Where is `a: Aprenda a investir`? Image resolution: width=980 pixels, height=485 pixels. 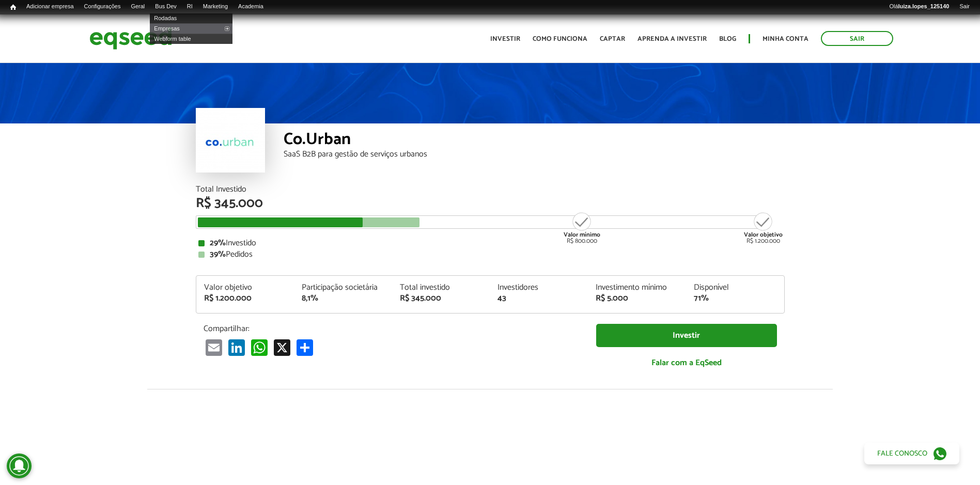
a: Aprenda a investir is located at coordinates (672, 39).